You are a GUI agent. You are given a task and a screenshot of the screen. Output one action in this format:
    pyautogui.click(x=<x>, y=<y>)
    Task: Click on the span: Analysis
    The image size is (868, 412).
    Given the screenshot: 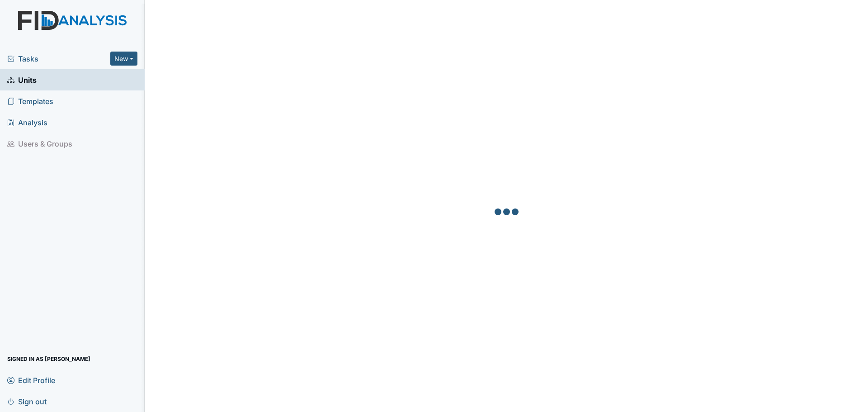 What is the action you would take?
    pyautogui.click(x=27, y=122)
    